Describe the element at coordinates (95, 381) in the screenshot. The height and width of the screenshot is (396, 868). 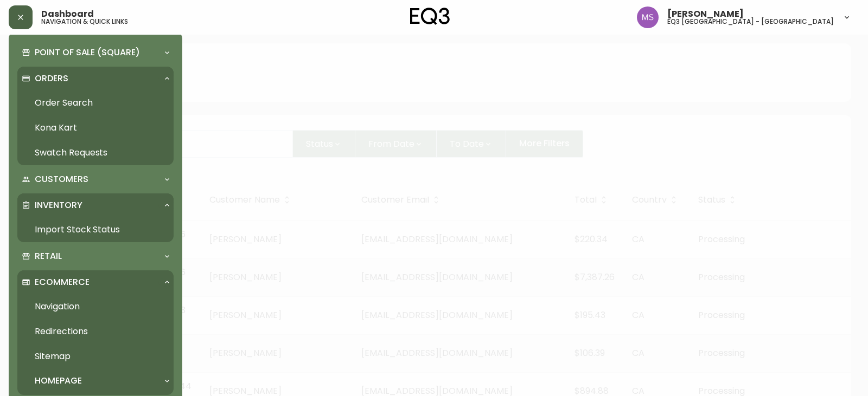
I see `div: Homepage` at that location.